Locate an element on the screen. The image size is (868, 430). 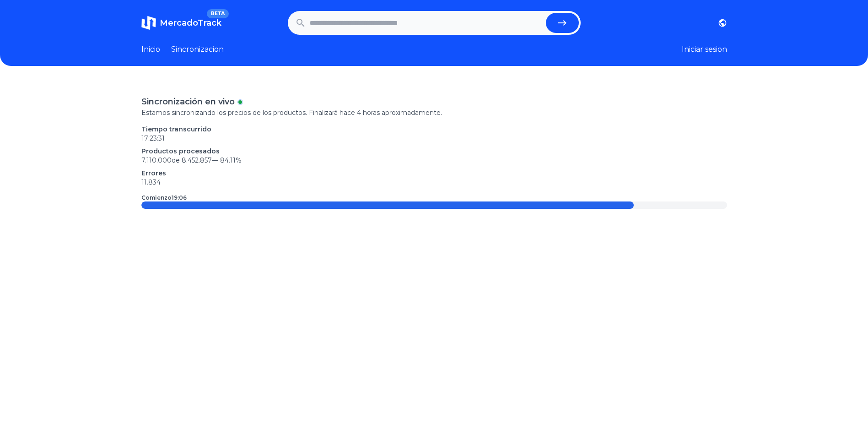
p: Estamos sincronizando los precios de los productos. Finalizará hace 4 horas aproximadamente. is located at coordinates (435, 113).